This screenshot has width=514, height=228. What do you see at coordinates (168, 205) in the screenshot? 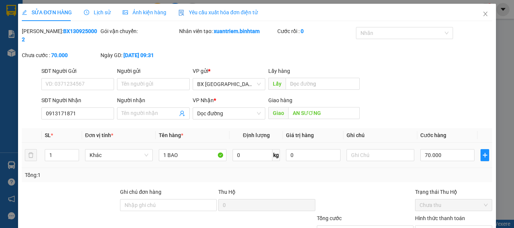
I see `input: Ghi chú đơn hàng` at bounding box center [168, 205].